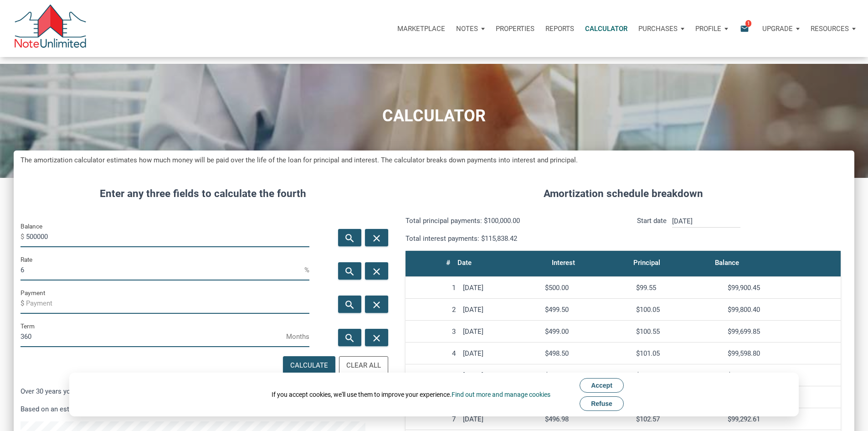 The width and height of the screenshot is (868, 431). What do you see at coordinates (421, 29) in the screenshot?
I see `p: Marketplace` at bounding box center [421, 29].